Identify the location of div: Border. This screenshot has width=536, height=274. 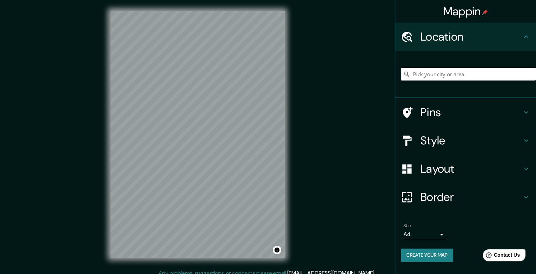
(466, 197).